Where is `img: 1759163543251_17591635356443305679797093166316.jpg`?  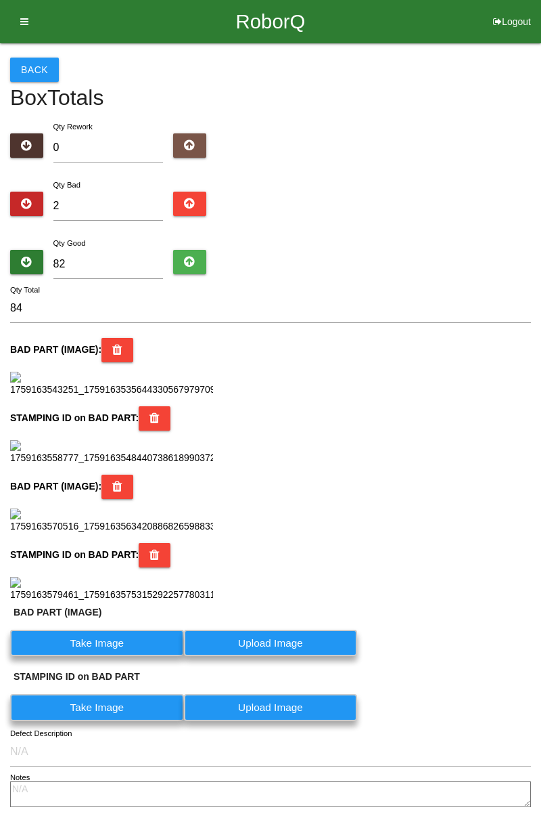
img: 1759163543251_17591635356443305679797093166316.jpg is located at coordinates (112, 384).